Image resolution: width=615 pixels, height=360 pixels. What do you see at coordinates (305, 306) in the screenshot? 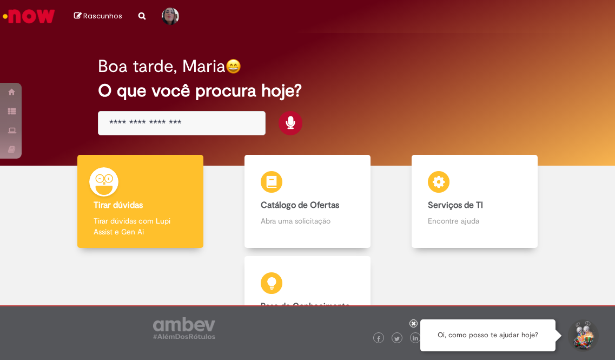
I see `b: Base de Conhecimento` at bounding box center [305, 306].